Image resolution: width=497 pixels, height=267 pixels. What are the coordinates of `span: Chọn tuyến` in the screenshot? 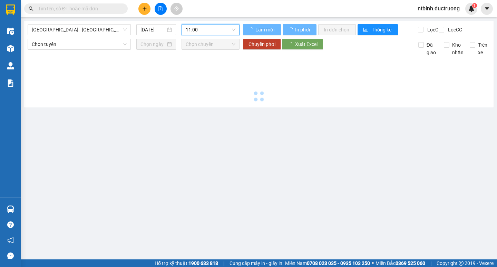 It's located at (79, 44).